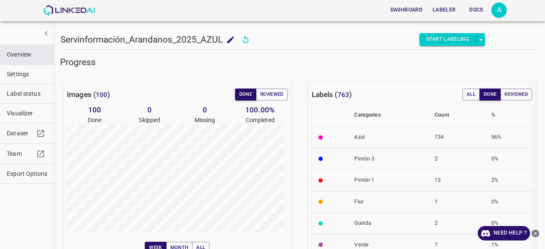  What do you see at coordinates (388, 181) in the screenshot?
I see `th: Pintón 1` at bounding box center [388, 181].